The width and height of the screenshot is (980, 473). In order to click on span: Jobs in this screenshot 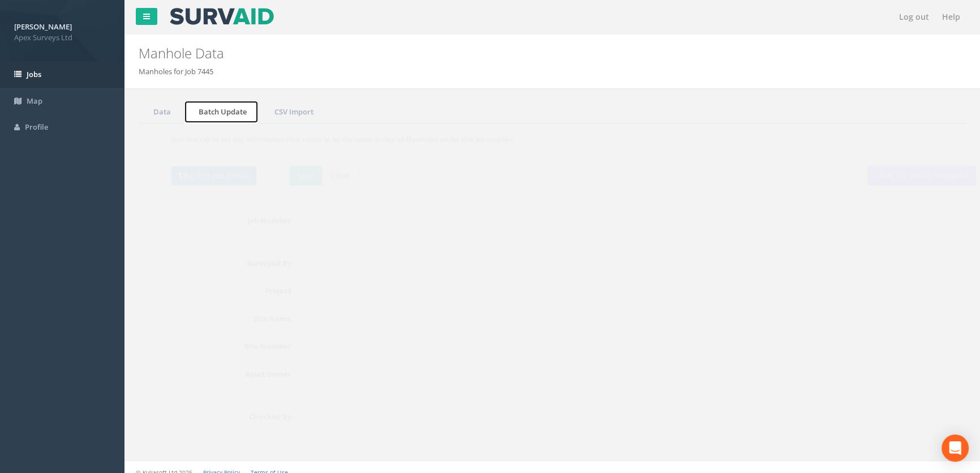, I will do `click(34, 74)`.